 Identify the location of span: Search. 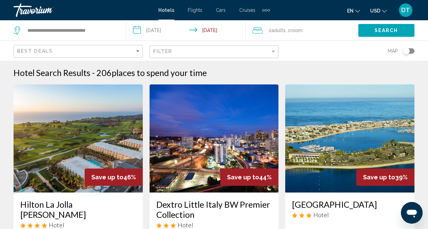
(386, 31).